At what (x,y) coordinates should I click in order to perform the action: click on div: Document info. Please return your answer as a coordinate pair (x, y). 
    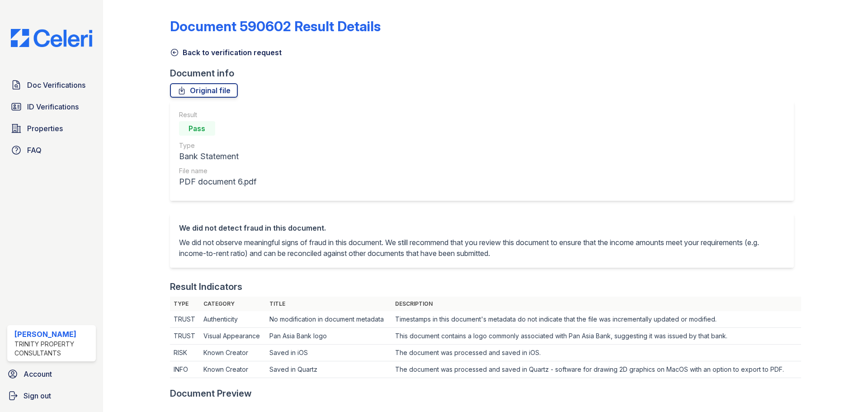
    Looking at the image, I should click on (485, 74).